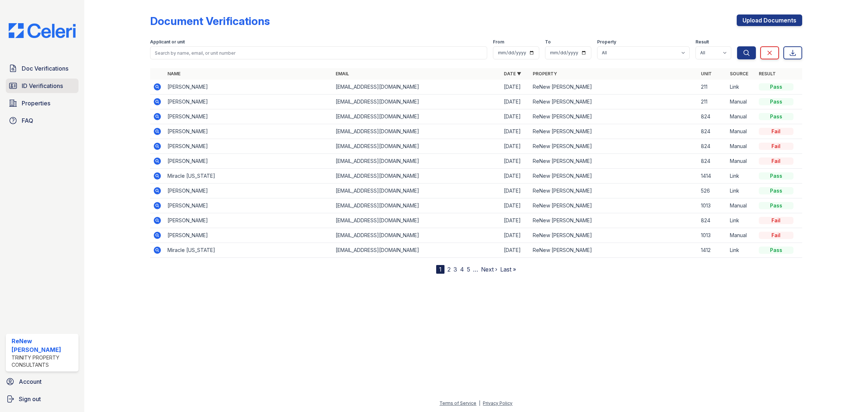 This screenshot has height=412, width=868. I want to click on a: Next ›, so click(489, 270).